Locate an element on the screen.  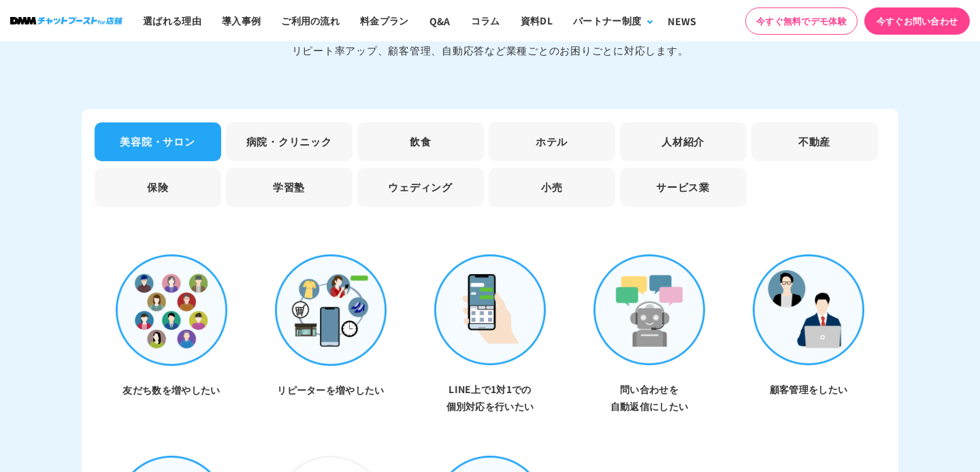
h3: 友だち数を増やしたい is located at coordinates (171, 390).